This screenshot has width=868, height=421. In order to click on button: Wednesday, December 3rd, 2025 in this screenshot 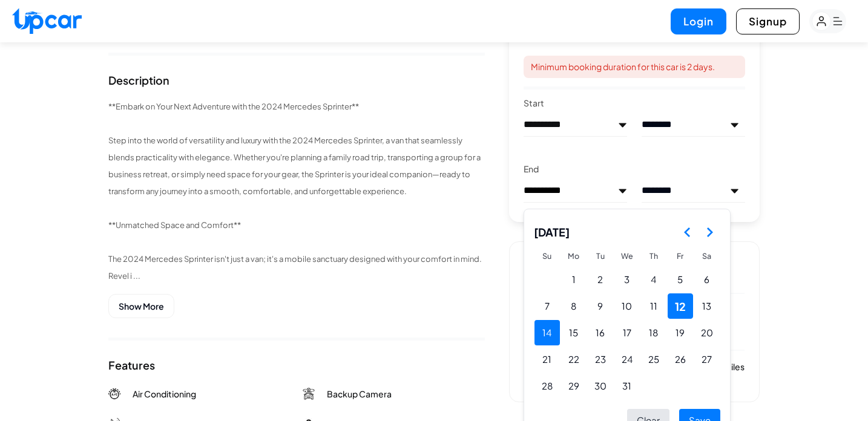, I will do `click(627, 279)`.